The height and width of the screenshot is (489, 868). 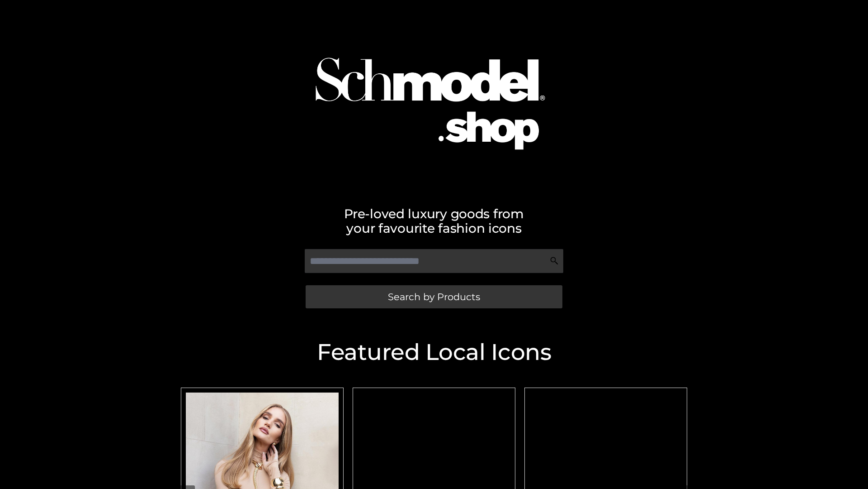 I want to click on a: Search by Products, so click(x=434, y=296).